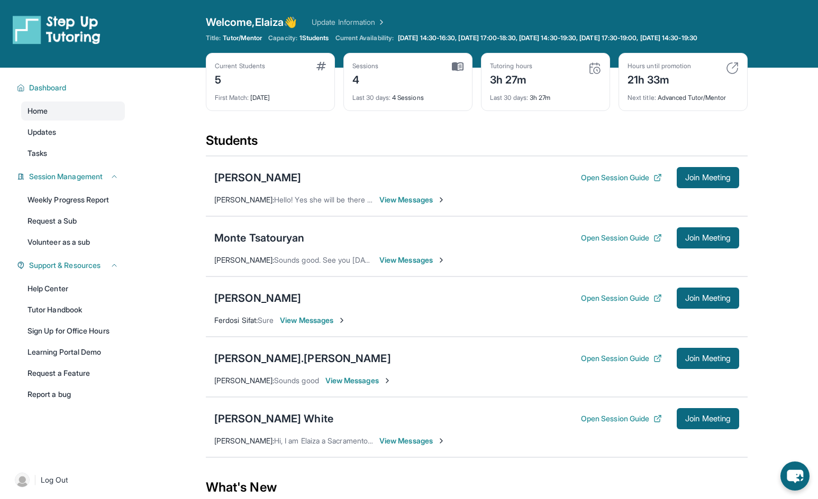  Describe the element at coordinates (54, 480) in the screenshot. I see `span: Log Out` at that location.